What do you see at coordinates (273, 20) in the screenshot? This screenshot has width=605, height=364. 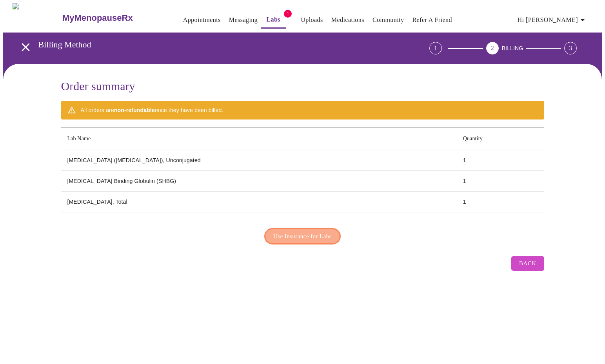 I see `button: Labs` at bounding box center [273, 20].